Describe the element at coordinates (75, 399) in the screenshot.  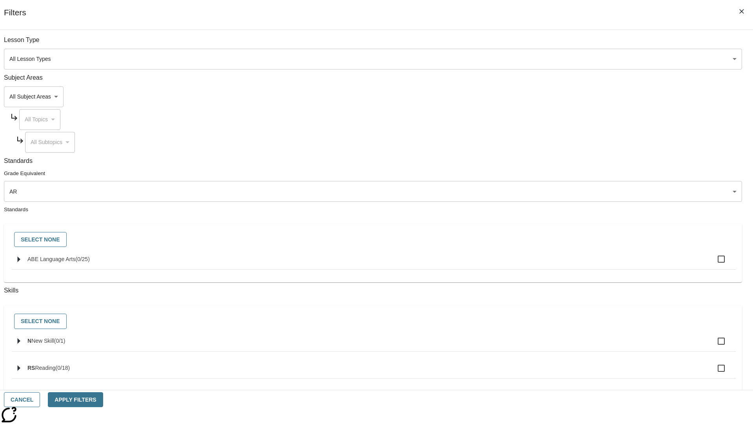
I see `button: Apply Filters` at that location.